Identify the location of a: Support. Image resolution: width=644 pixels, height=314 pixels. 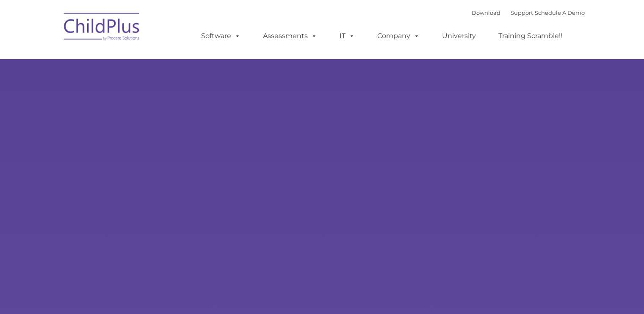
(522, 12).